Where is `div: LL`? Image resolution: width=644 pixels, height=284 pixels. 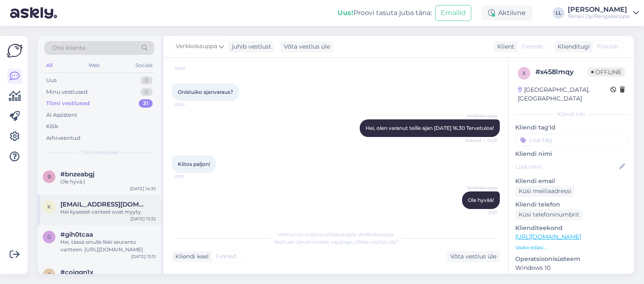
div: LL is located at coordinates (559, 13).